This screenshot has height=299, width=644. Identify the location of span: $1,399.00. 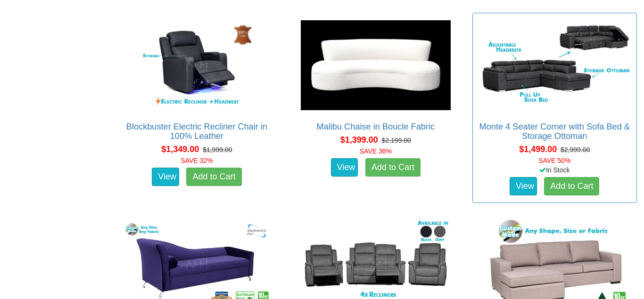
(360, 140).